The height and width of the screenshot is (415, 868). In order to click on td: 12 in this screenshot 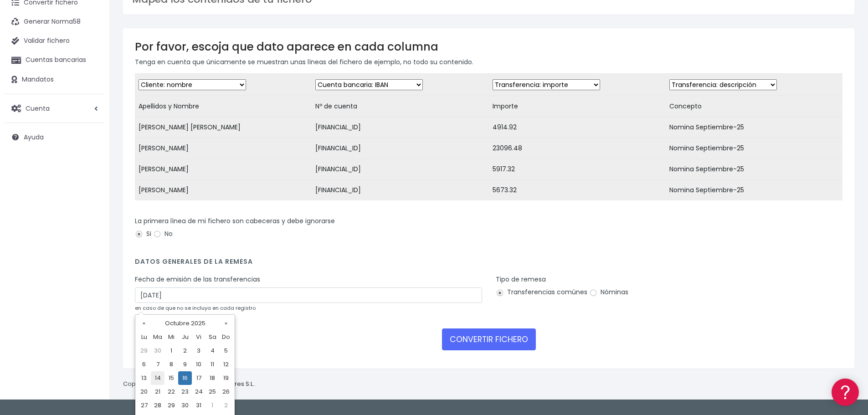, I will do `click(226, 364)`.